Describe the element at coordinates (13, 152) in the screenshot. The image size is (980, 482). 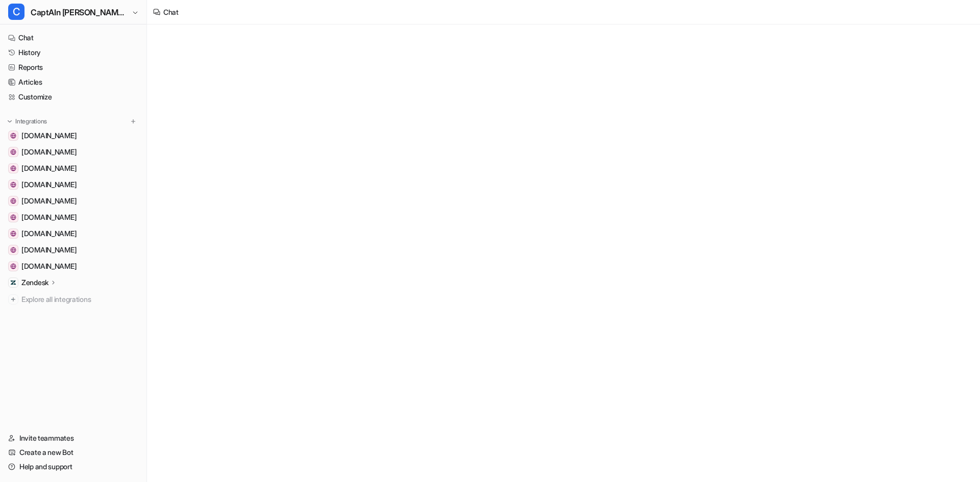
I see `img: www.inselexpress.de` at that location.